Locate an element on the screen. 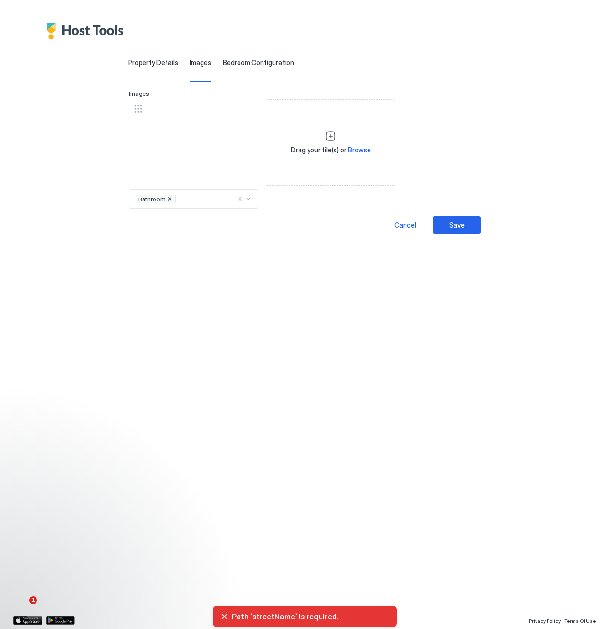  span: 1 is located at coordinates (33, 601).